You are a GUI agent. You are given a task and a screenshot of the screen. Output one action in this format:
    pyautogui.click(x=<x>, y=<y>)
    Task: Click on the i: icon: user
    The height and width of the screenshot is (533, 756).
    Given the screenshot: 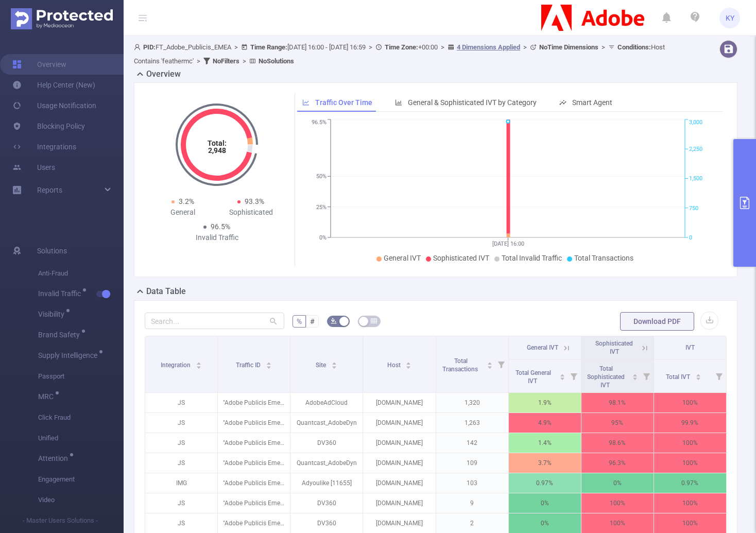 What is the action you would take?
    pyautogui.click(x=138, y=47)
    